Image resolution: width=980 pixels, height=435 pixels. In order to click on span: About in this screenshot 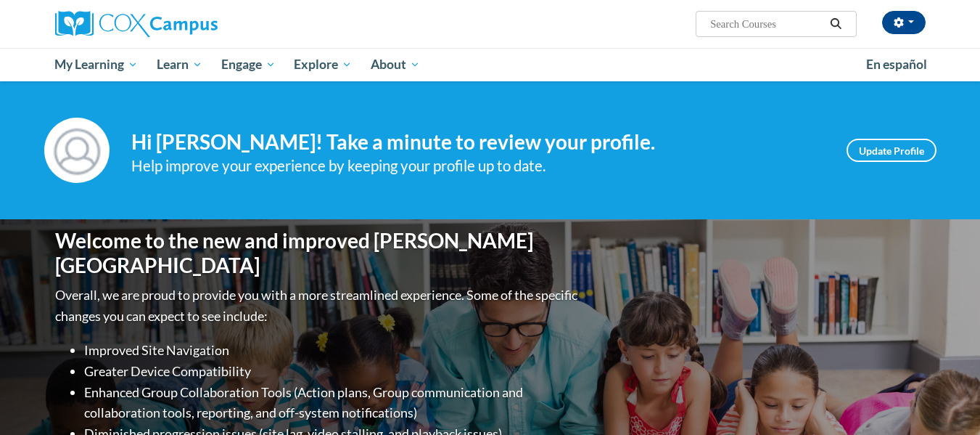, I will do `click(396, 64)`.